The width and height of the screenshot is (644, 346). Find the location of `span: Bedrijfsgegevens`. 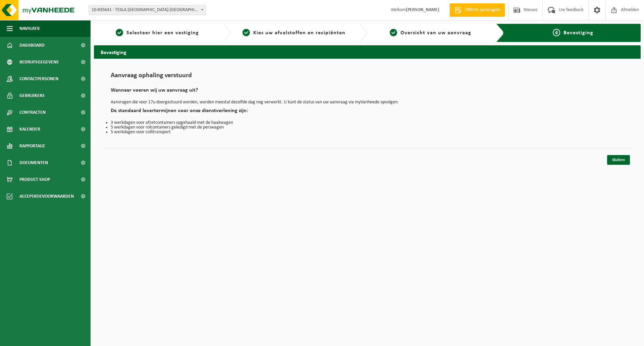

span: Bedrijfsgegevens is located at coordinates (39, 62).